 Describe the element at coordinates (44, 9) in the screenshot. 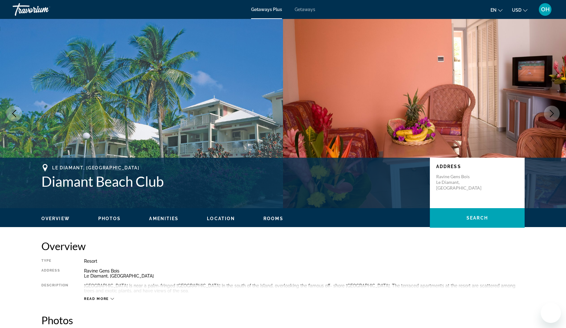

I see `a: Travorium` at that location.